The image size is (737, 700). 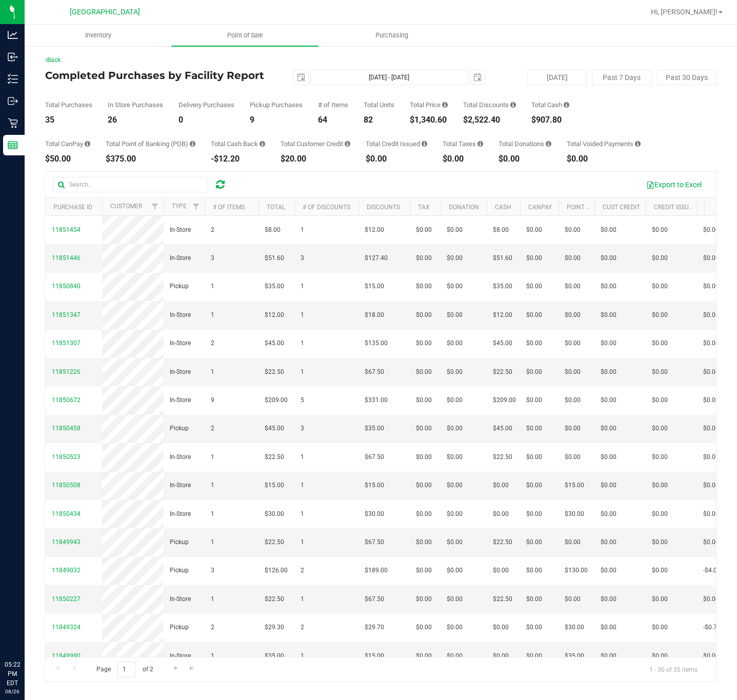 I want to click on span: $126.00, so click(x=276, y=570).